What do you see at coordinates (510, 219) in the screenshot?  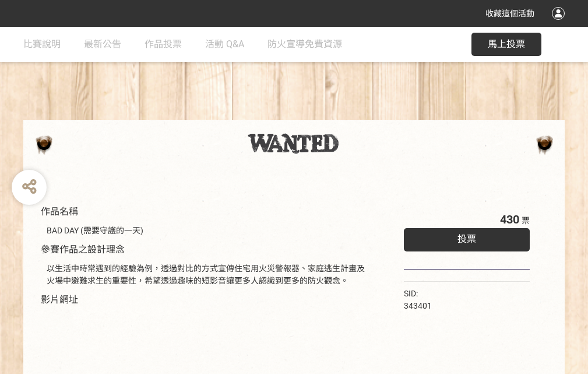 I see `span: 430` at bounding box center [510, 219].